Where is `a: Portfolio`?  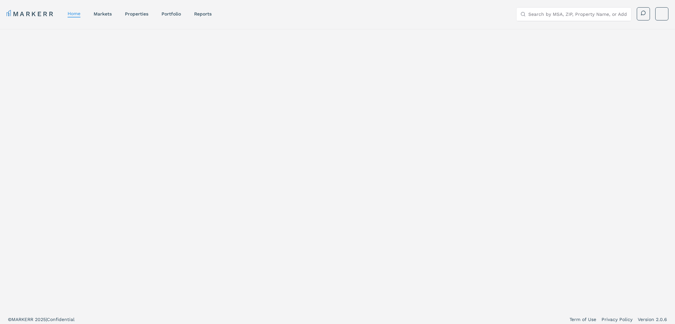
a: Portfolio is located at coordinates (171, 14).